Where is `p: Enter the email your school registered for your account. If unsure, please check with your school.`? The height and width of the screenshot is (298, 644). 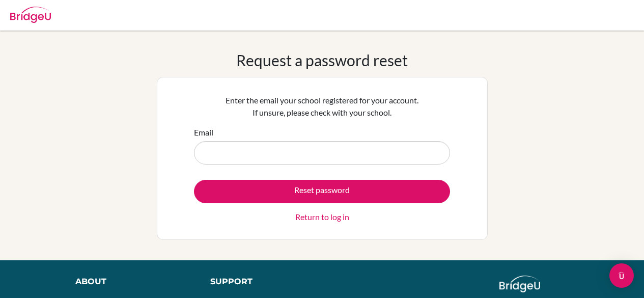
p: Enter the email your school registered for your account. If unsure, please check with your school. is located at coordinates (322, 107).